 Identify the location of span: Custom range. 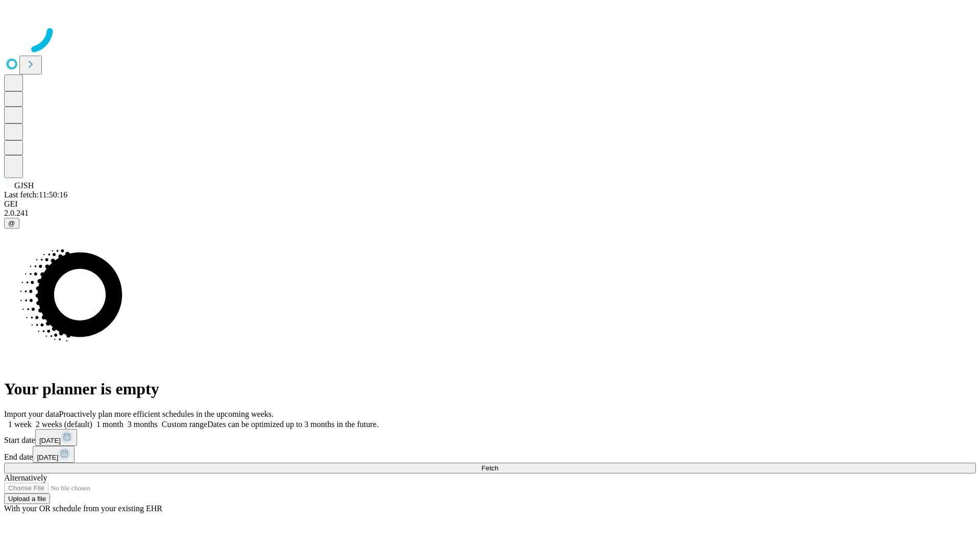
(184, 424).